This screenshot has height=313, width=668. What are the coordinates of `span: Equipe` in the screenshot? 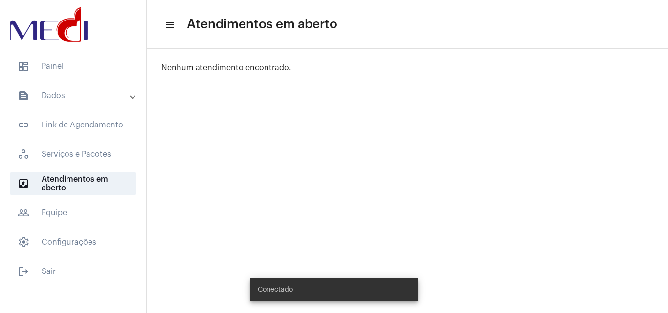 It's located at (73, 213).